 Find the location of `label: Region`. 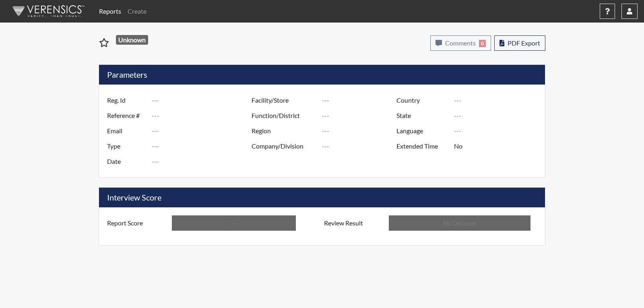

label: Region is located at coordinates (284, 131).